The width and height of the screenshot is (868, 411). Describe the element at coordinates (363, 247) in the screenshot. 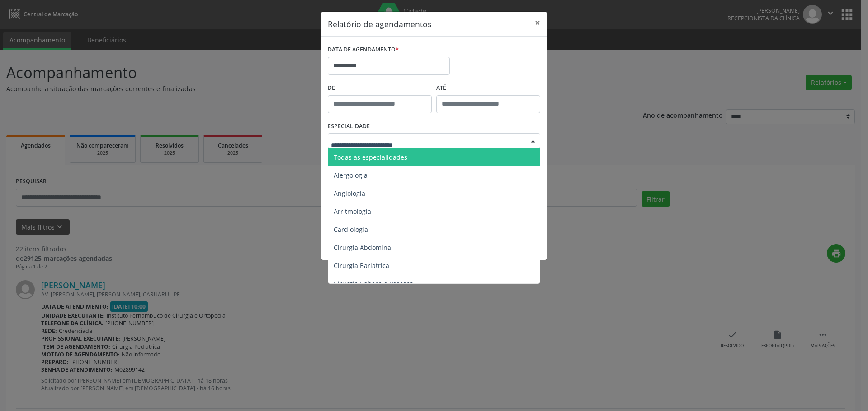

I see `span: Cirurgia Abdominal` at that location.